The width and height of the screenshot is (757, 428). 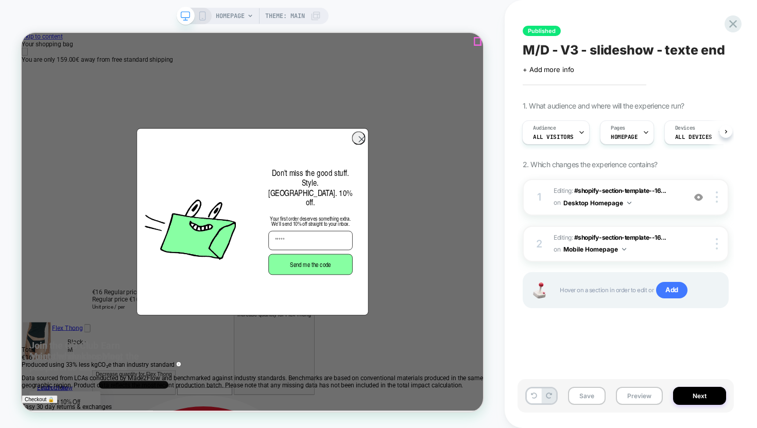 I want to click on span: All Visitors, so click(x=553, y=137).